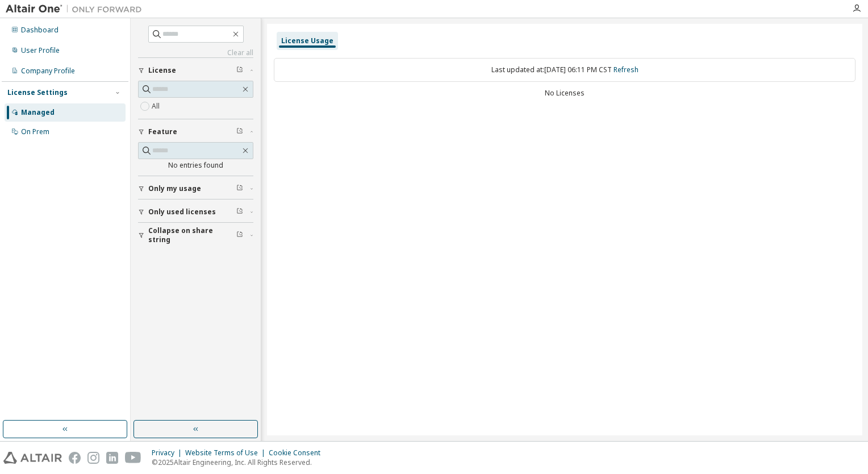 This screenshot has height=474, width=868. I want to click on div: Cookie Consent, so click(298, 453).